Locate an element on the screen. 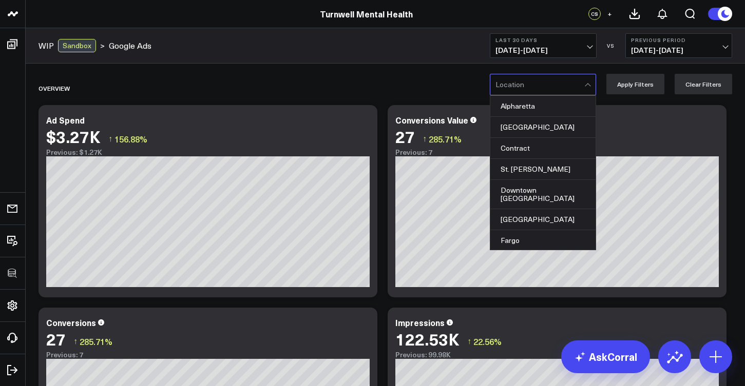  b: Last 30 Days is located at coordinates (543, 40).